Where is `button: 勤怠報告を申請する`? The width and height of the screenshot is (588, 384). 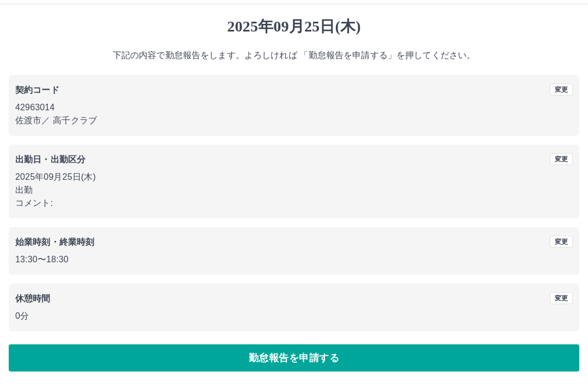 button: 勤怠報告を申請する is located at coordinates (294, 358).